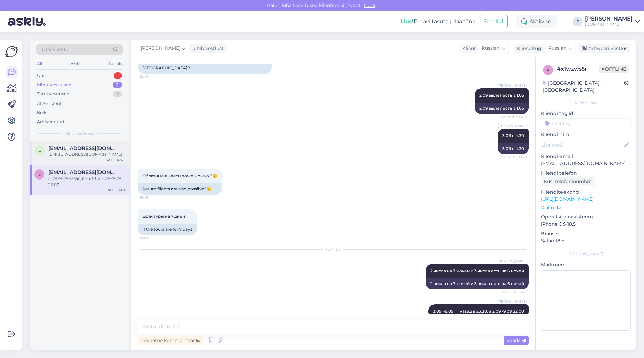  Describe the element at coordinates (586, 217) in the screenshot. I see `p: Operatsioonisüsteem` at that location.